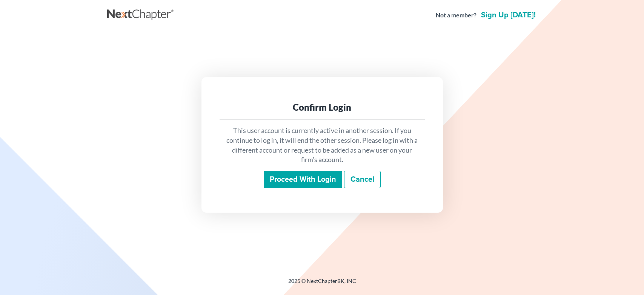  Describe the element at coordinates (322, 145) in the screenshot. I see `p: This user account is currently active in another session. If you continue to log in, it will end ...` at that location.